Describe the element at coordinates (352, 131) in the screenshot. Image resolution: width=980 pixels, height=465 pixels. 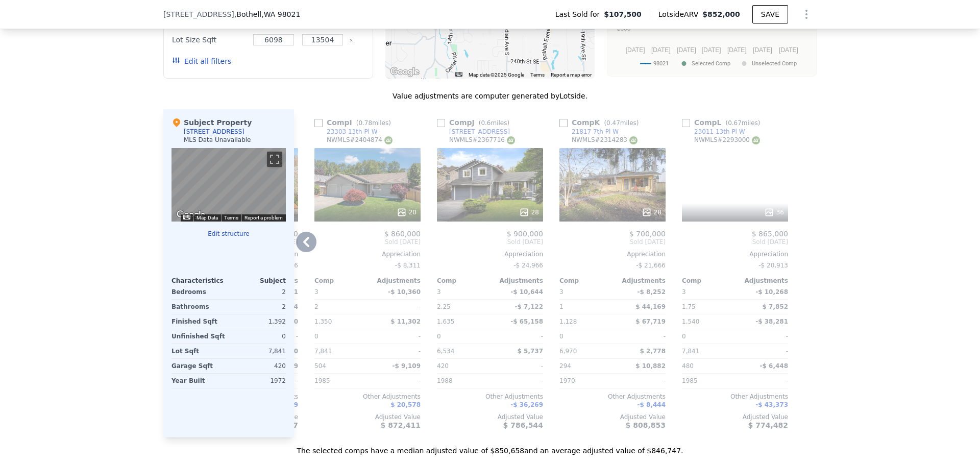
I see `div: 23303 13th Pl W` at that location.